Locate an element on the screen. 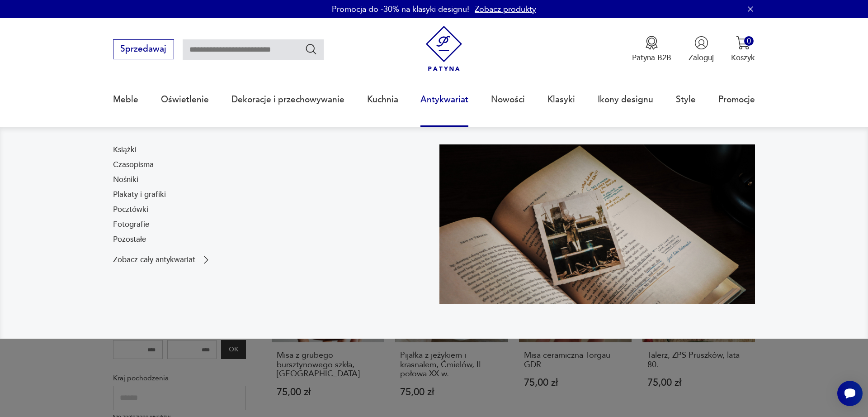 The width and height of the screenshot is (868, 417). a: Kuchnia is located at coordinates (382, 99).